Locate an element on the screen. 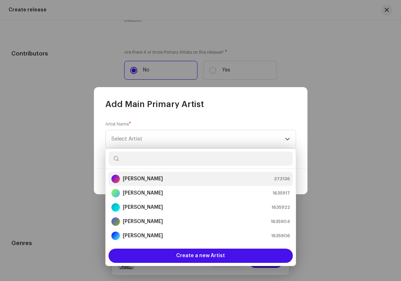 The width and height of the screenshot is (401, 281). li: Gisele Grignet is located at coordinates (201, 207).